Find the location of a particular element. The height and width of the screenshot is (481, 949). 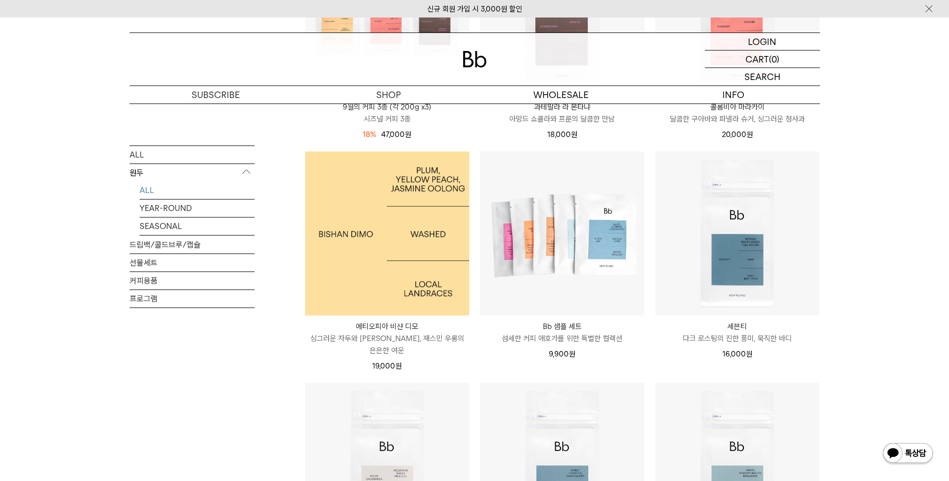

p: CART is located at coordinates (757, 59).